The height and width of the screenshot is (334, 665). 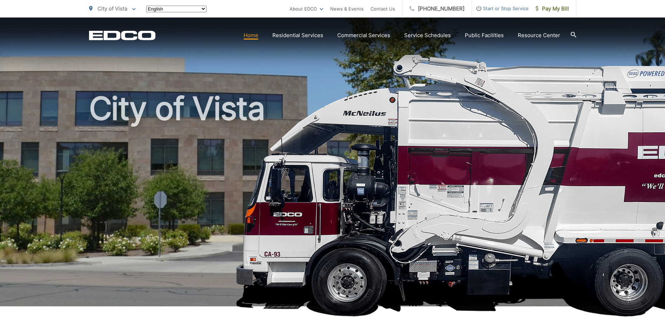 What do you see at coordinates (176, 9) in the screenshot?
I see `select: Select a language` at bounding box center [176, 9].